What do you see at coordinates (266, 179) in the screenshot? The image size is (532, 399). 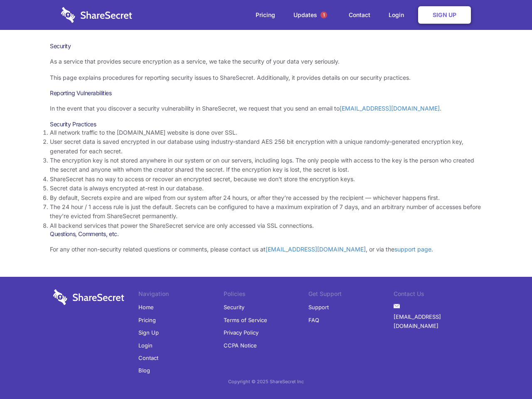 I see `li: ShareSecret has no way to access or recover an encrypted secret, because we don’t store the encry...` at bounding box center [266, 179].